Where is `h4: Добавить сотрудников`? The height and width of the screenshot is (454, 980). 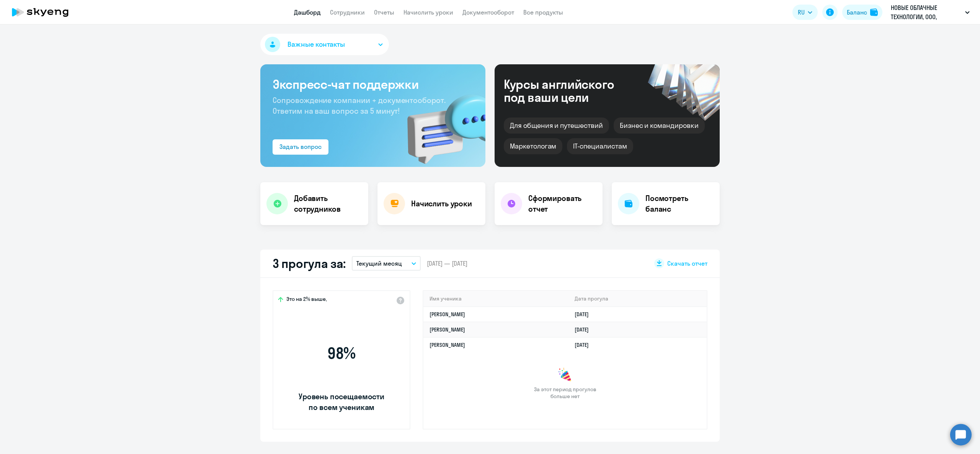 h4: Добавить сотрудников is located at coordinates (328, 204).